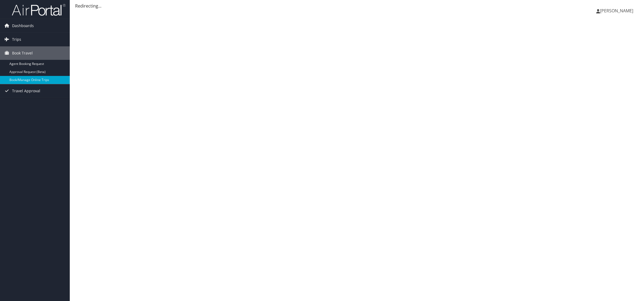  I want to click on span: Dashboards, so click(23, 26).